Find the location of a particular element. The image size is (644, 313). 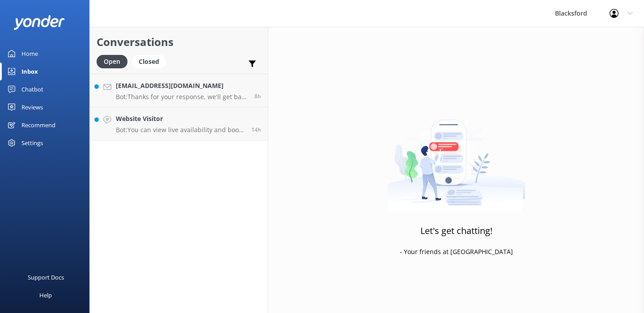

h2: Conversations is located at coordinates (179, 42).